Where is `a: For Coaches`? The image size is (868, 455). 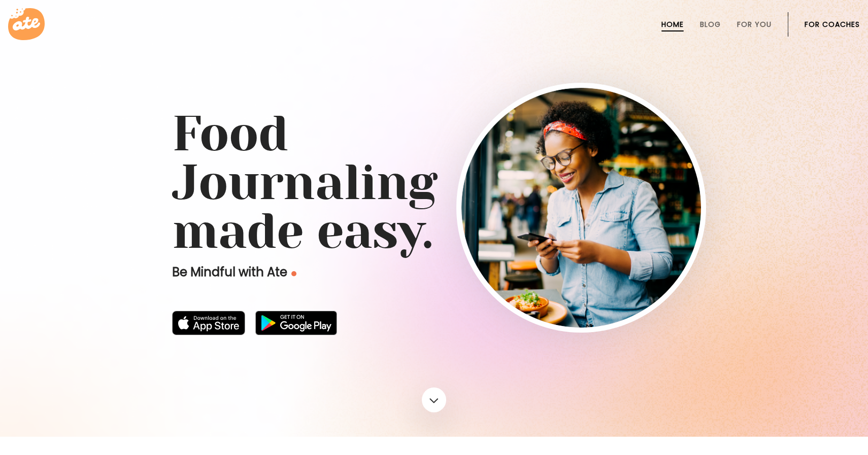
a: For Coaches is located at coordinates (832, 24).